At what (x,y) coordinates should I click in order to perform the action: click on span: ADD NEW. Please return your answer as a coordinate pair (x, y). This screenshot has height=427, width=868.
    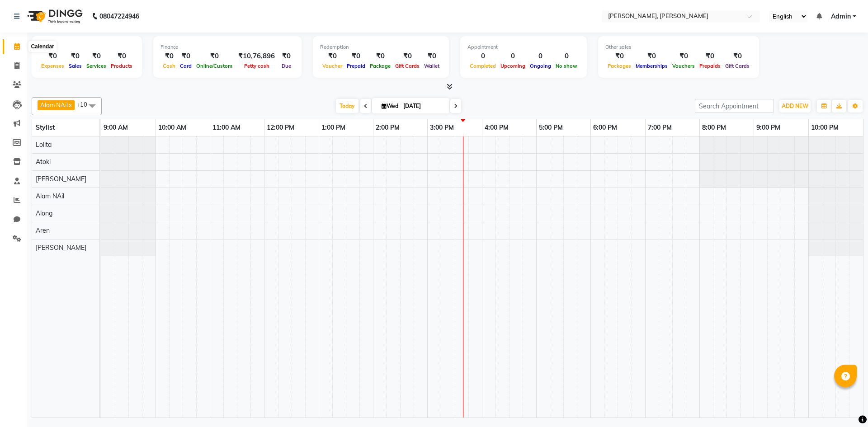
    Looking at the image, I should click on (795, 105).